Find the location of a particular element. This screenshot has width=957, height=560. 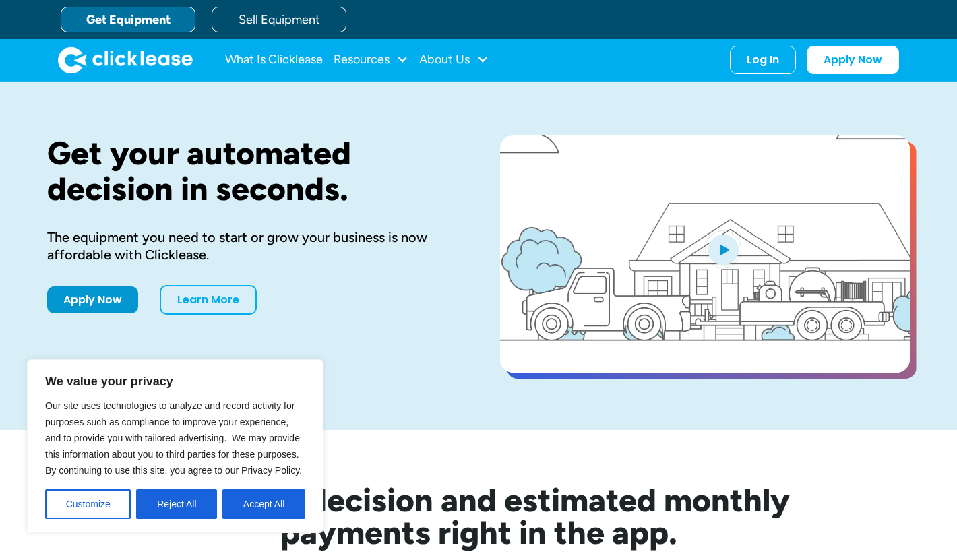

a: Sell Equipment is located at coordinates (279, 20).